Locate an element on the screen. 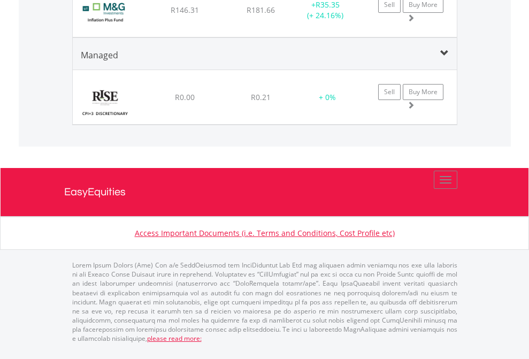 This screenshot has width=529, height=359. a: Buy More is located at coordinates (423, 92).